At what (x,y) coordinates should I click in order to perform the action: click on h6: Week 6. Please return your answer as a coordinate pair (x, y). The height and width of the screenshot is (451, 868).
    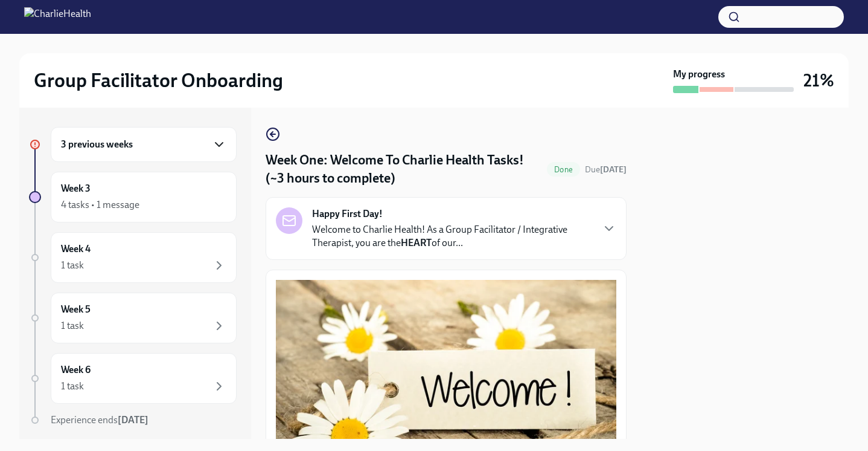
    Looking at the image, I should click on (75, 370).